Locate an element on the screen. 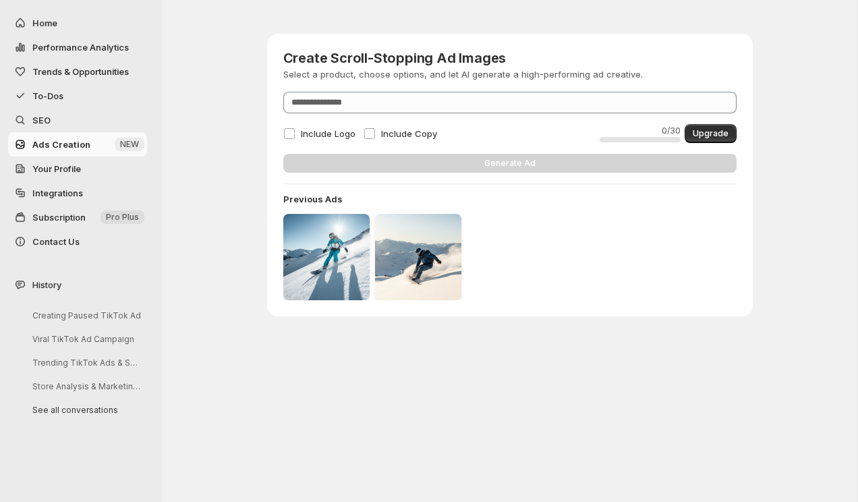 The image size is (858, 502). button: Contact Us is located at coordinates (78, 242).